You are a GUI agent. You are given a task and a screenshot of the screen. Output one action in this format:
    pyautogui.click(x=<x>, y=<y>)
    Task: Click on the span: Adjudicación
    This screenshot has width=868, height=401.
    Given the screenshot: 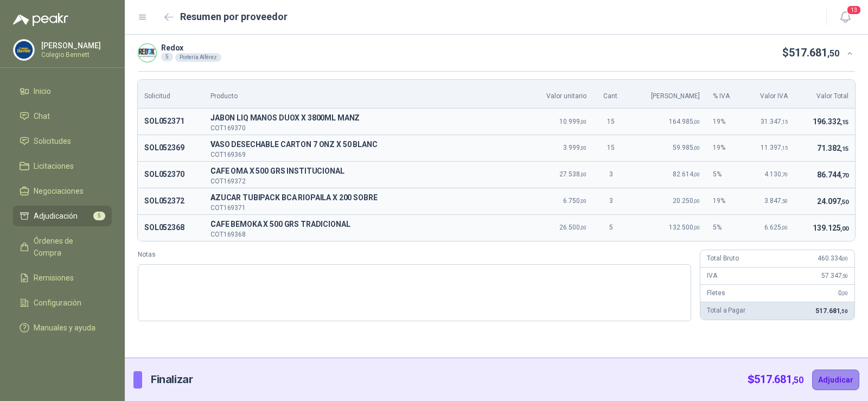 What is the action you would take?
    pyautogui.click(x=55, y=216)
    